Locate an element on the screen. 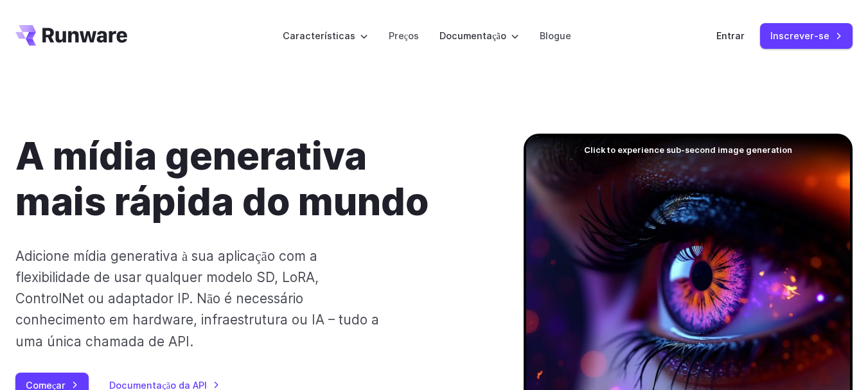  font: Adicione mídia generativa à sua aplicação com a flexibilidade de usar qualquer modelo SD, LoRA, C... is located at coordinates (197, 299).